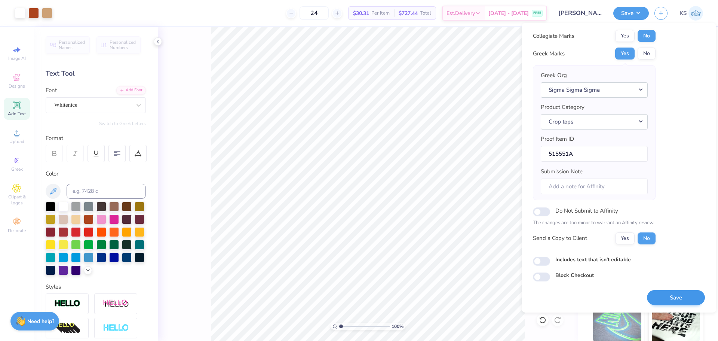 This screenshot has width=718, height=341. I want to click on span: $727.44, so click(408, 13).